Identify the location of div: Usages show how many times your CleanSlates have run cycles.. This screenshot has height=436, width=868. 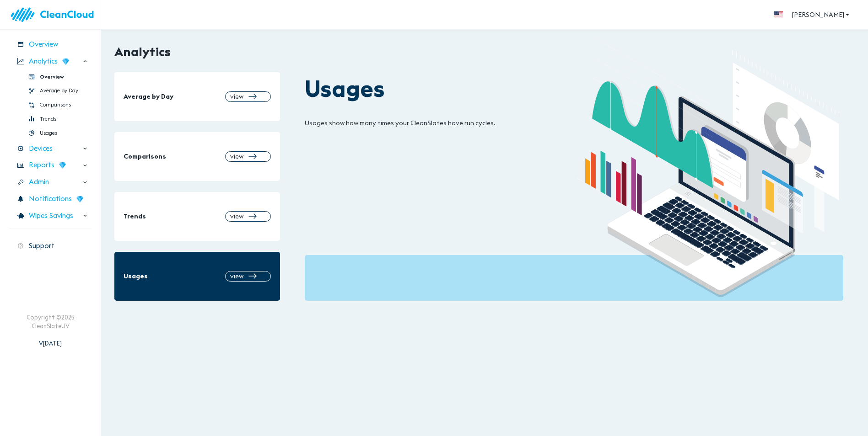
(412, 123).